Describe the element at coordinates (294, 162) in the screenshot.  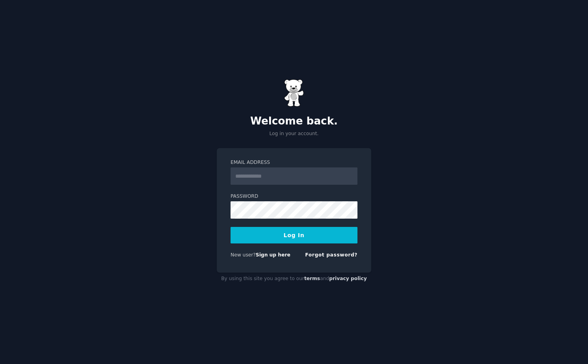
I see `label: Email Address` at that location.